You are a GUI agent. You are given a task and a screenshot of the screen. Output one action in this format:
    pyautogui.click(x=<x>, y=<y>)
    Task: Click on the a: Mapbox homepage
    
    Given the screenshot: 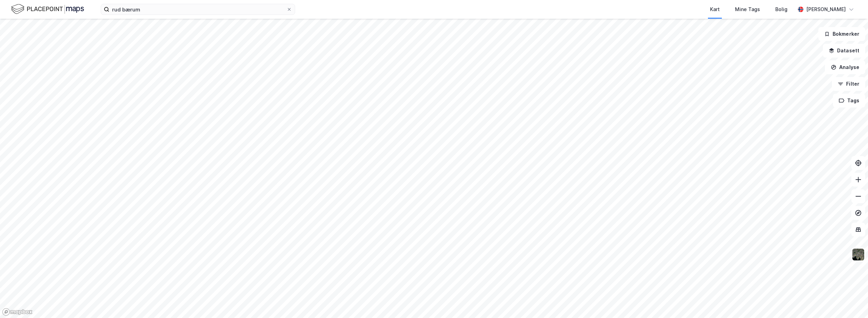 What is the action you would take?
    pyautogui.click(x=17, y=312)
    